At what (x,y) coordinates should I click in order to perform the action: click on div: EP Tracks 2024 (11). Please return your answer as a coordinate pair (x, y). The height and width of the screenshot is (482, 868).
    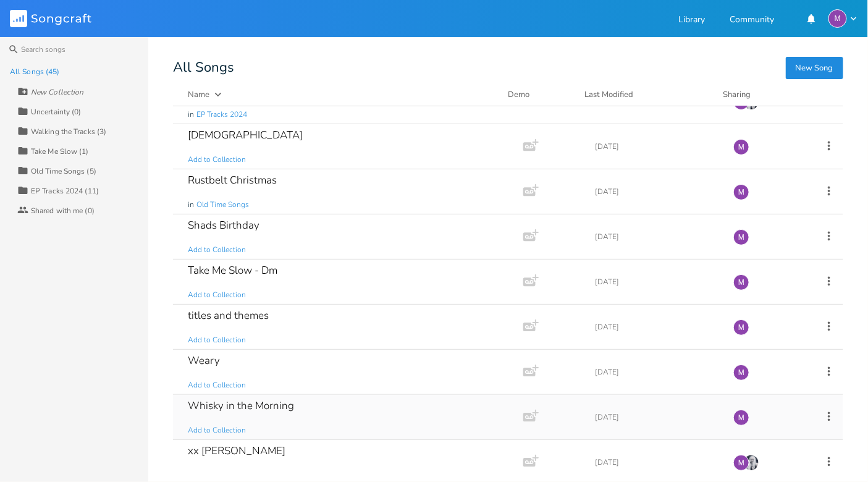
    Looking at the image, I should click on (65, 191).